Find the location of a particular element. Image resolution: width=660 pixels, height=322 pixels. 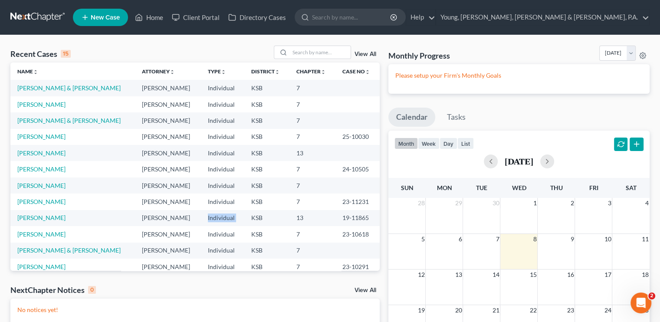

span: New Case is located at coordinates (105, 17).